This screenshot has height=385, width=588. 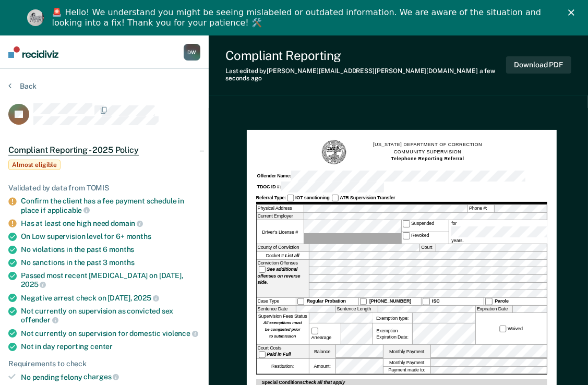 I want to click on strong: ISC, so click(x=436, y=301).